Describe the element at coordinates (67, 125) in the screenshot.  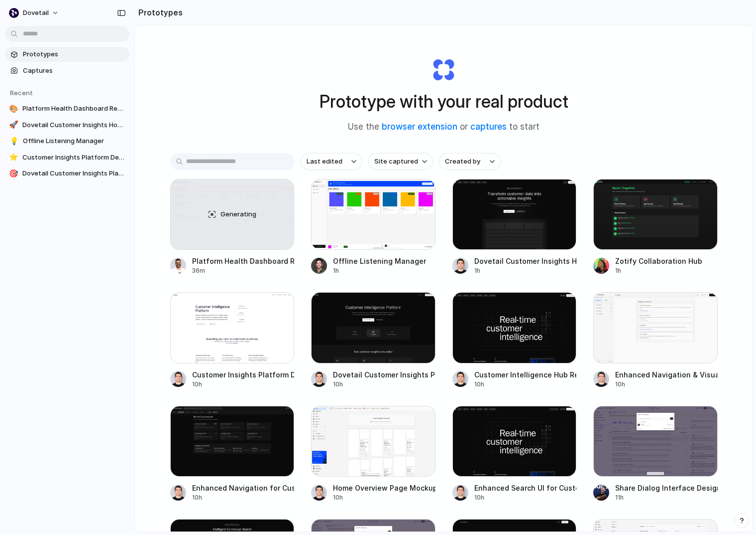
I see `a: 🚀Dovetail Customer Insights Homepage` at that location.